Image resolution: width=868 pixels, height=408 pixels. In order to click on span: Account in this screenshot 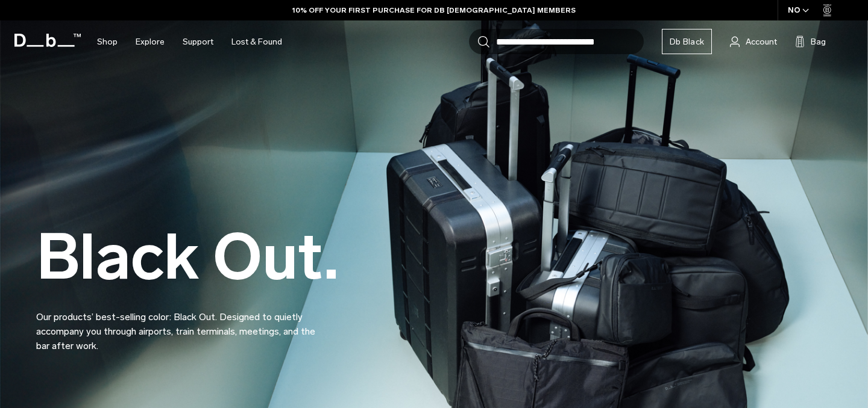, I will do `click(761, 41)`.